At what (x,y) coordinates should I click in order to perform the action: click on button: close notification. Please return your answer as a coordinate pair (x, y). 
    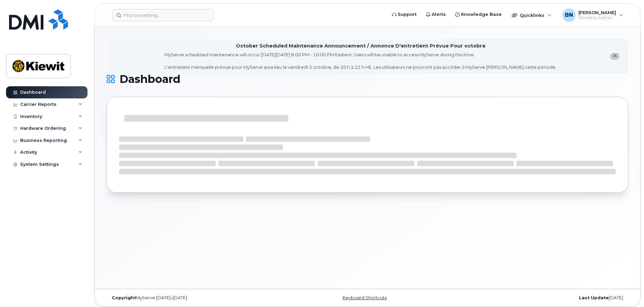
    Looking at the image, I should click on (615, 56).